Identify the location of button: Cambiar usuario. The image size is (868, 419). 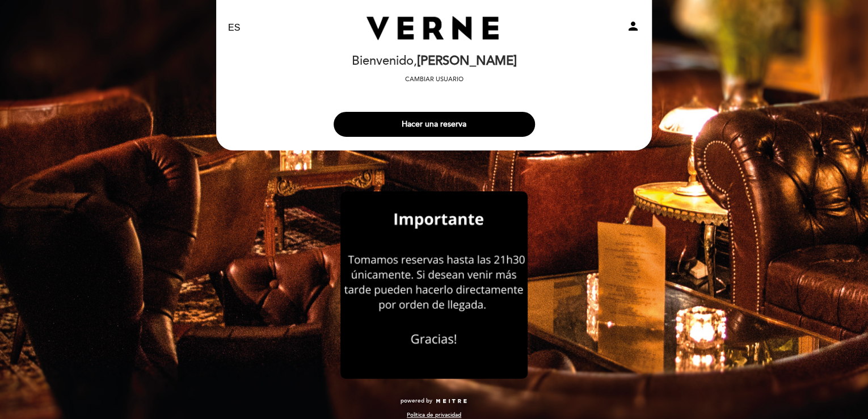
(434, 79).